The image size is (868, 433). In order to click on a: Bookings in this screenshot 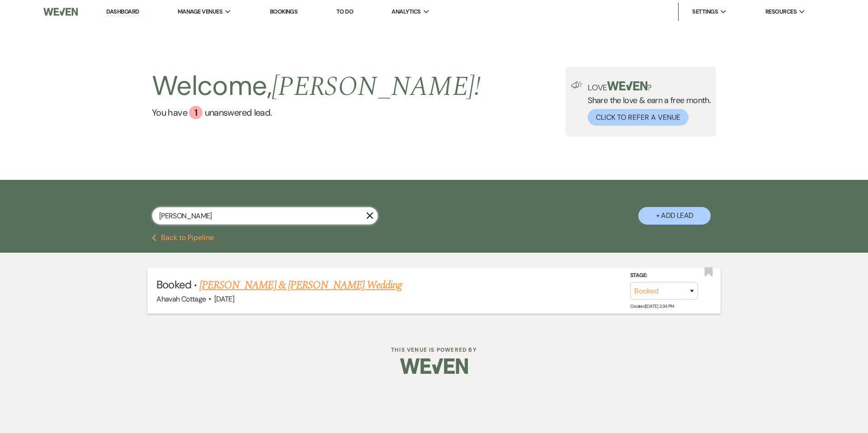, I will do `click(284, 12)`.